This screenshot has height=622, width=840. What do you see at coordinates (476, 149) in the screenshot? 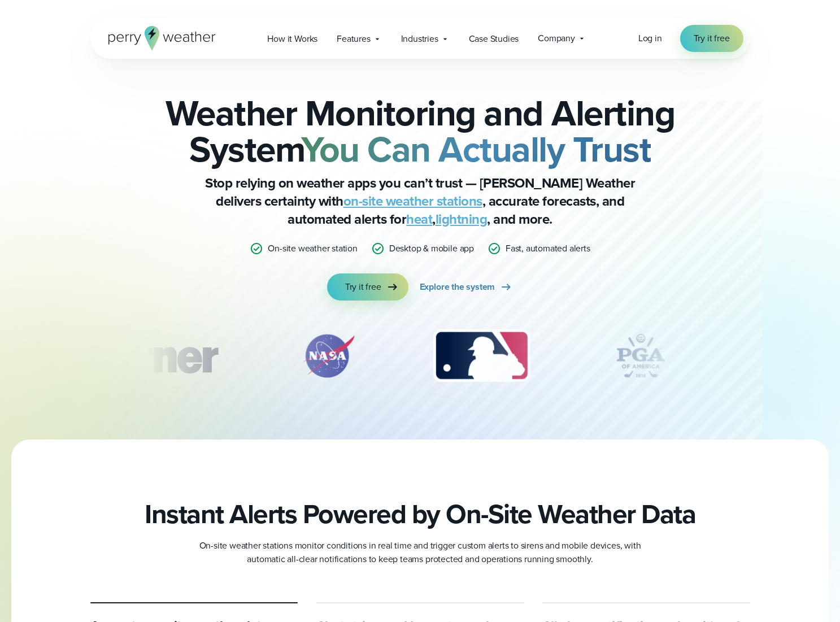
I see `strong: You Can Actually Trust` at bounding box center [476, 149].